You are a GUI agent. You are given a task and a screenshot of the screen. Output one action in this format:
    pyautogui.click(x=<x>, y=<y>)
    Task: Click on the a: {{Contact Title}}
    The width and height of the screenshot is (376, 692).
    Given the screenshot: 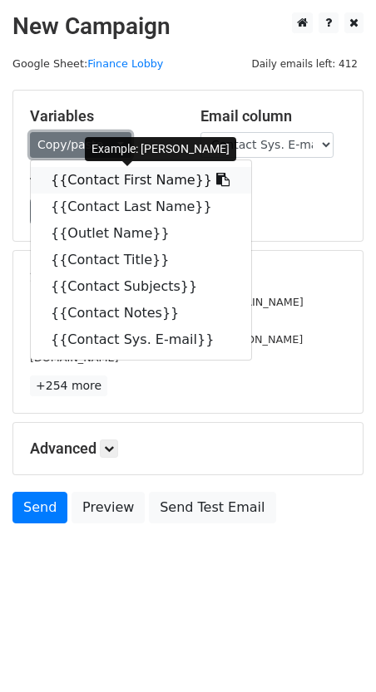 What is the action you would take?
    pyautogui.click(x=140, y=260)
    